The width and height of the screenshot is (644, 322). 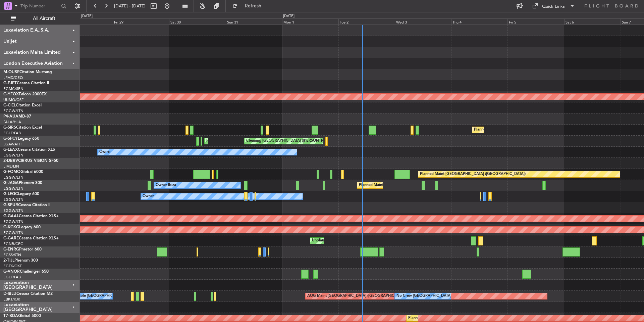 I want to click on a: LGAV/ATH, so click(x=12, y=144).